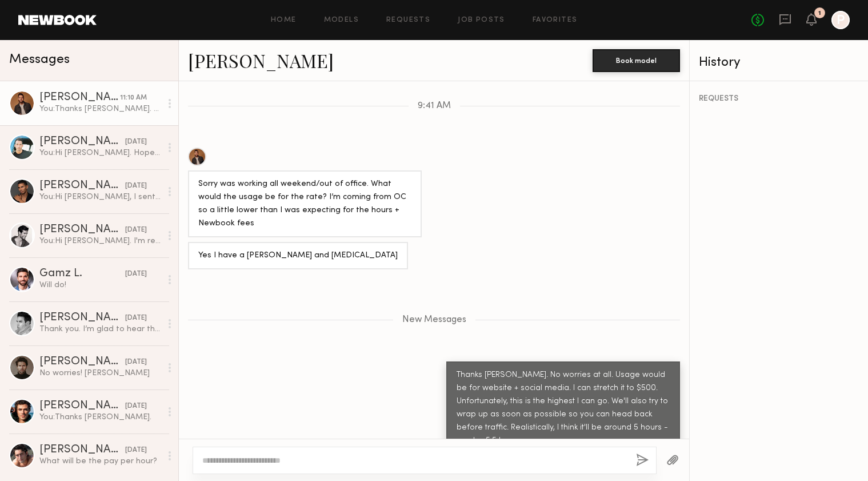  I want to click on a: Favorites, so click(555, 20).